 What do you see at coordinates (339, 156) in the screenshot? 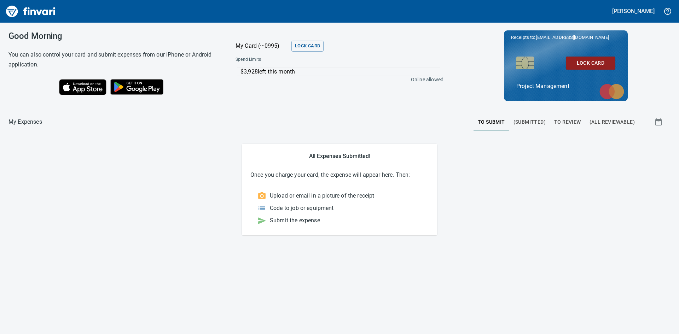
I see `h5: All Expenses Submitted!` at bounding box center [339, 156].